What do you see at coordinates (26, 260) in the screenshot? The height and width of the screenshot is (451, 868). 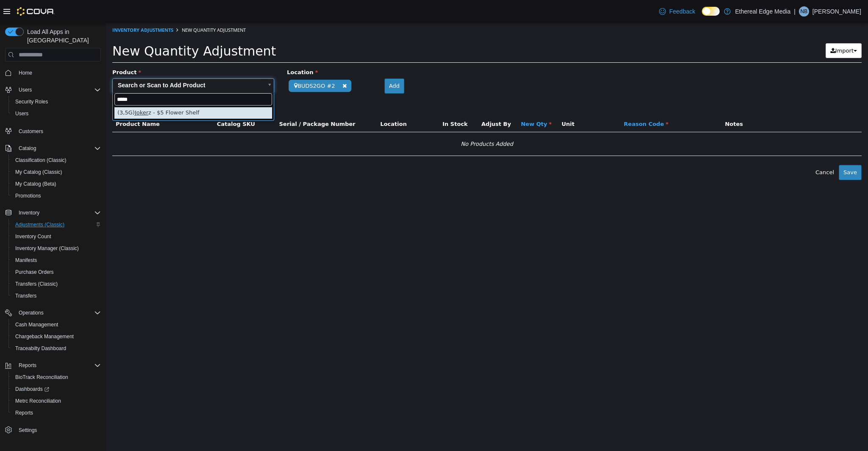 I see `a: Manifests` at bounding box center [26, 260].